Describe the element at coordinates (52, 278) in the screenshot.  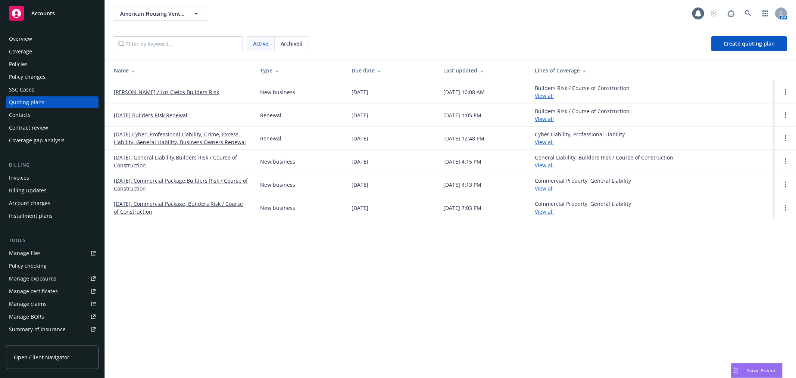
I see `span: Manage exposures` at that location.